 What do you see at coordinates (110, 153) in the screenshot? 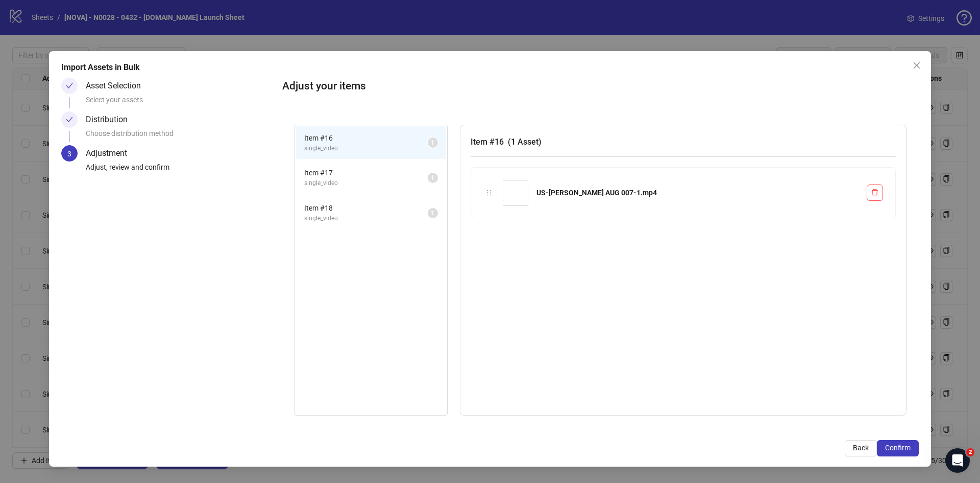
I see `div: Adjustment` at bounding box center [110, 153].